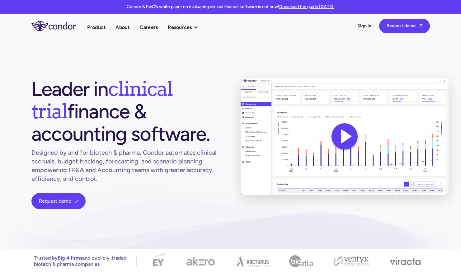  Describe the element at coordinates (230, 7) in the screenshot. I see `p: Condor & PwC's white paper on evaluating clinical finance software is out now!` at that location.